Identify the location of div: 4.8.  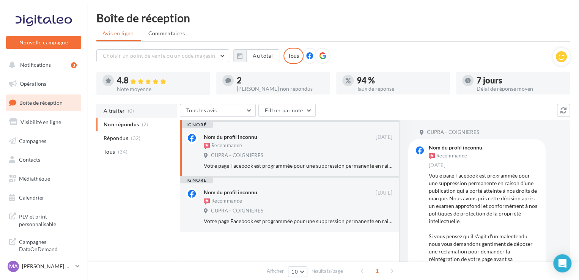
(160, 80).